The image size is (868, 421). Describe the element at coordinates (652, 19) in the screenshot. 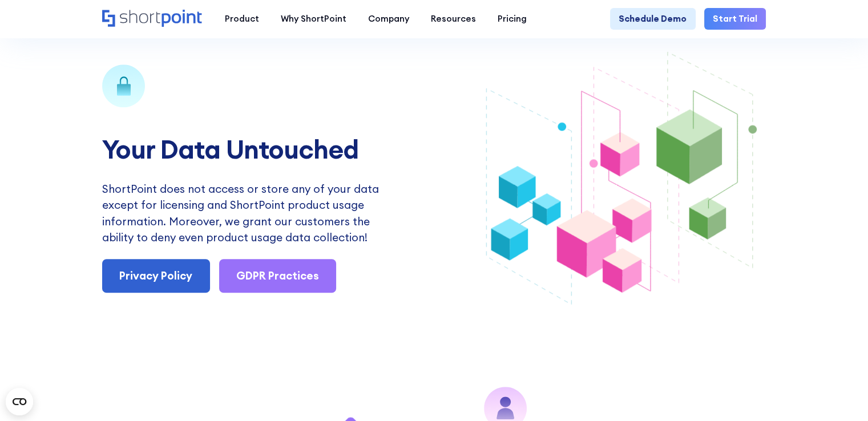

I see `a: Schedule Demo` at that location.